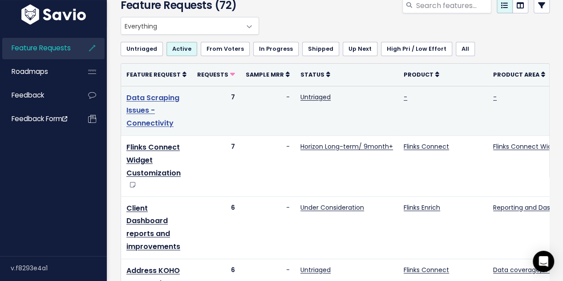  Describe the element at coordinates (332, 207) in the screenshot. I see `a: Under Consideration` at that location.